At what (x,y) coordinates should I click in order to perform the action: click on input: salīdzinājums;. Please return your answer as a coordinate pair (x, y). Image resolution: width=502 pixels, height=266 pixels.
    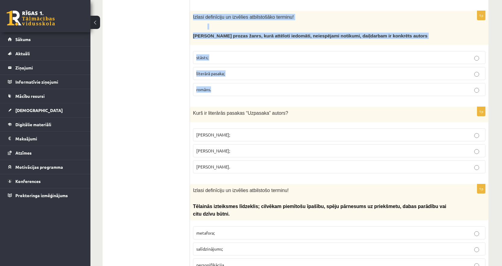
    Looking at the image, I should click on (477, 249).